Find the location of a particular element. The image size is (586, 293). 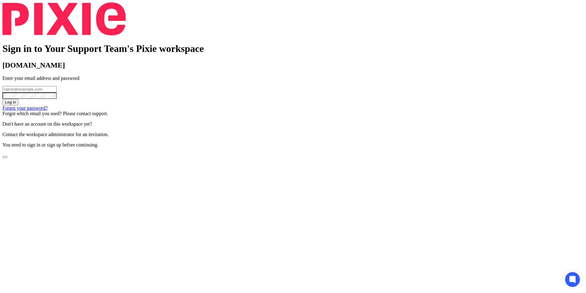

span: contact support is located at coordinates (92, 113).